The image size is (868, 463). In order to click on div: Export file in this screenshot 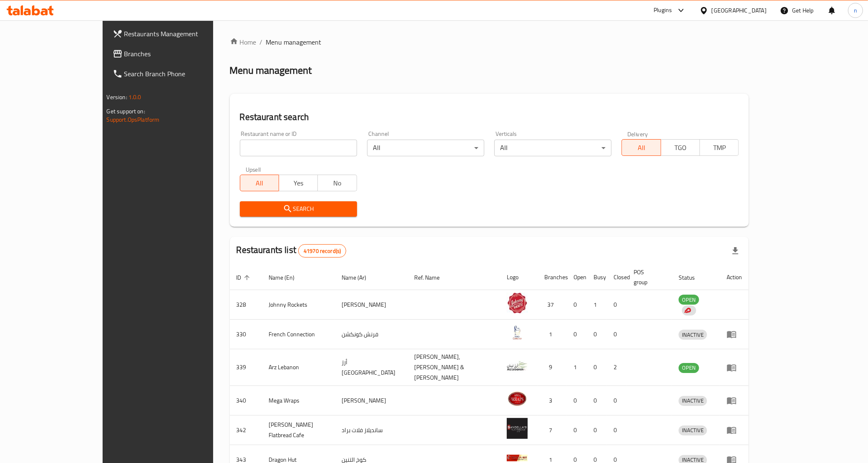, I will do `click(735, 251)`.